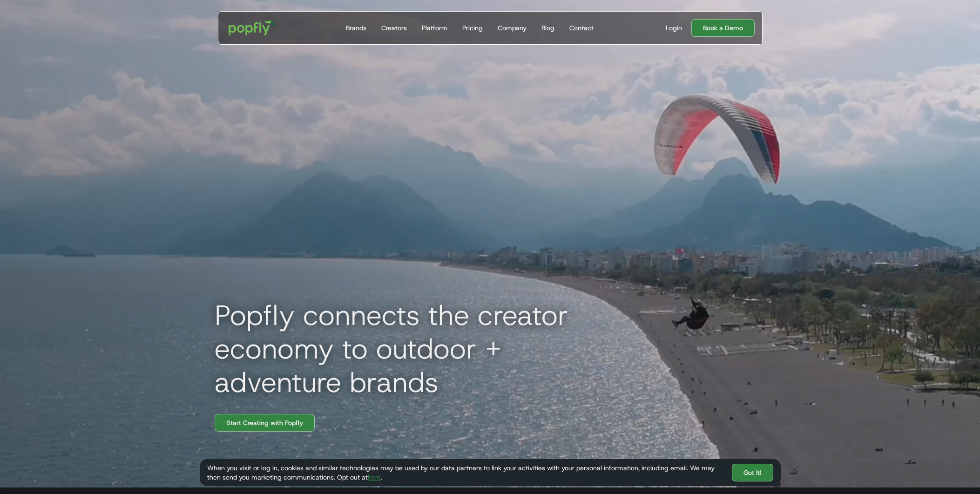 The width and height of the screenshot is (980, 494). Describe the element at coordinates (356, 28) in the screenshot. I see `a: Brands` at that location.